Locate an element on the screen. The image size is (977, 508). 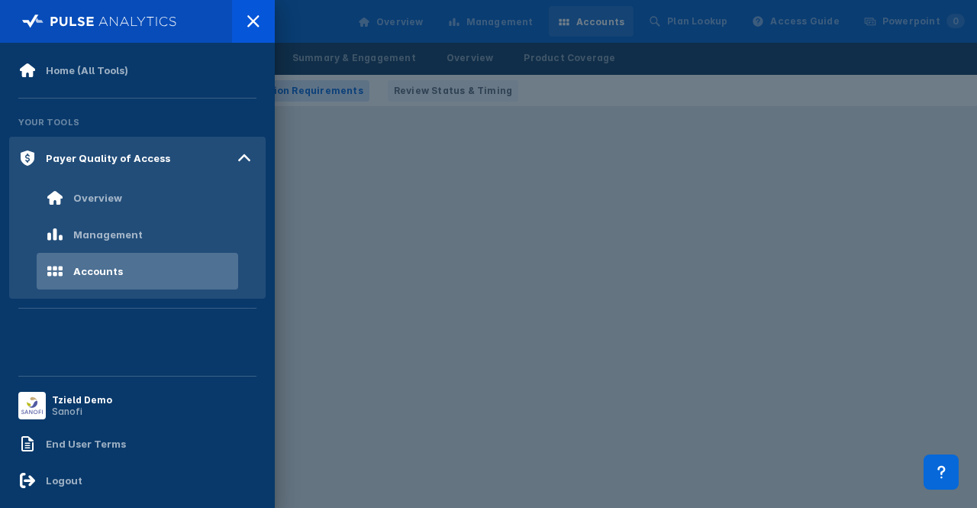
div: Contact Support is located at coordinates (941, 472).